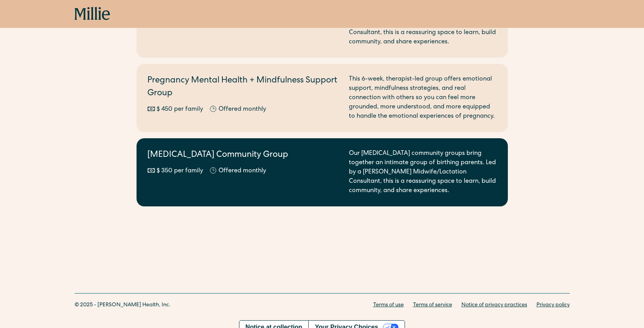 Image resolution: width=644 pixels, height=328 pixels. Describe the element at coordinates (243, 87) in the screenshot. I see `h2: Pregnancy Mental Health + Mindfulness Support Group` at that location.